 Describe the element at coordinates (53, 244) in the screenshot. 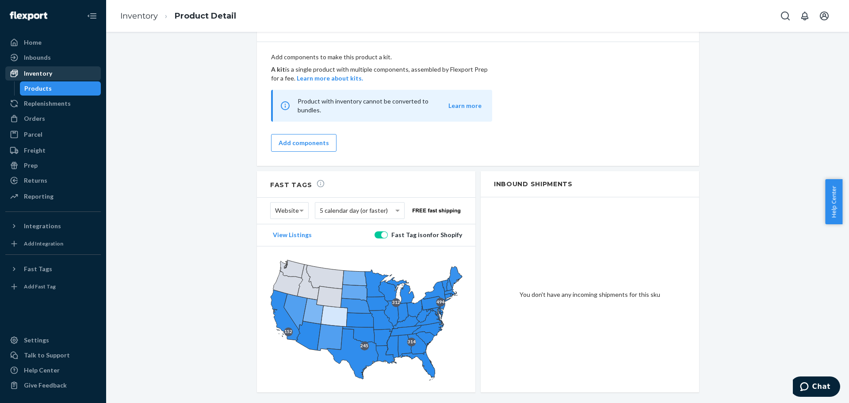

I see `a: Add Integration` at that location.